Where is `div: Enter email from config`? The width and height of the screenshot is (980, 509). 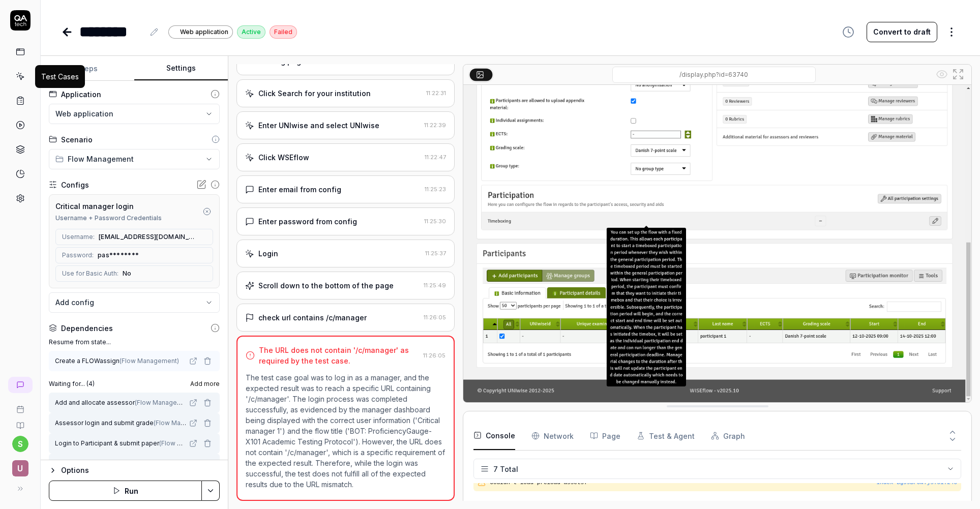
div: Enter email from config is located at coordinates (300, 189).